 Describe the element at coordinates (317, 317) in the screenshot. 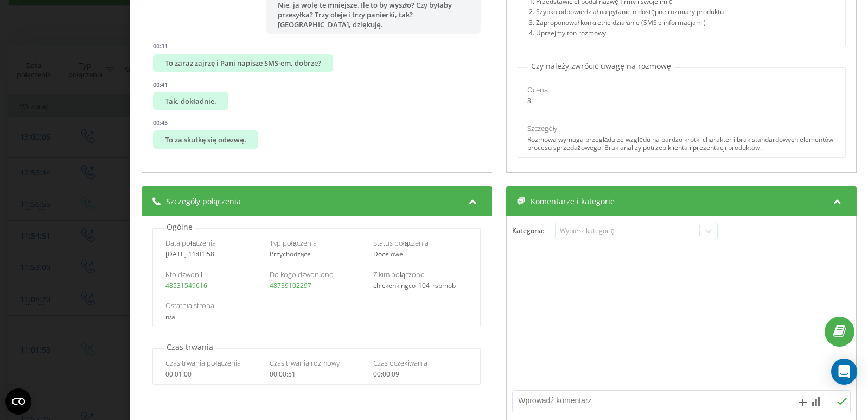

I see `div: n/a` at that location.